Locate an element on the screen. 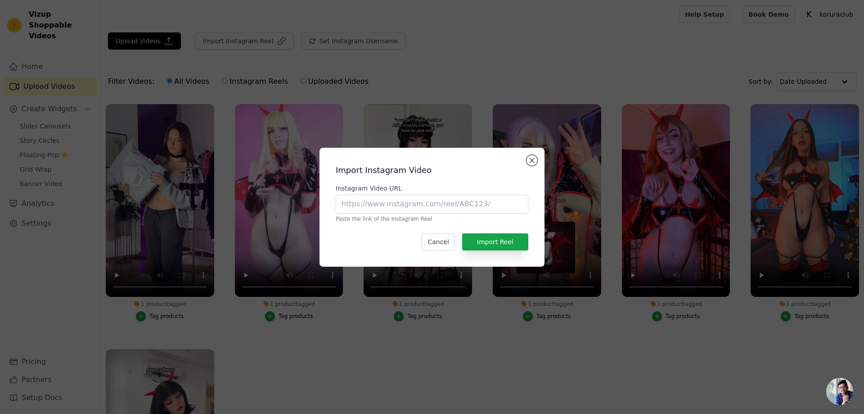 The image size is (864, 414). p: Paste the link of the Instagram Reel is located at coordinates (432, 219).